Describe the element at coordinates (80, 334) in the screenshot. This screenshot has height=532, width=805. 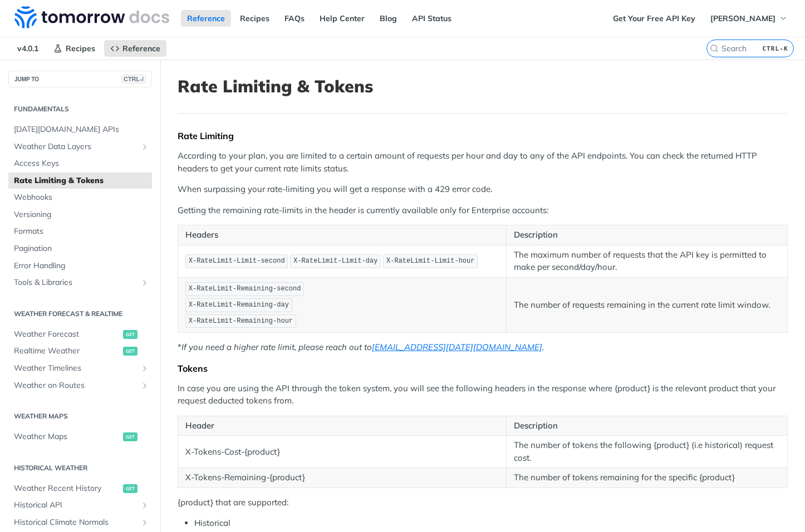
I see `a: Weather Forecastget` at that location.